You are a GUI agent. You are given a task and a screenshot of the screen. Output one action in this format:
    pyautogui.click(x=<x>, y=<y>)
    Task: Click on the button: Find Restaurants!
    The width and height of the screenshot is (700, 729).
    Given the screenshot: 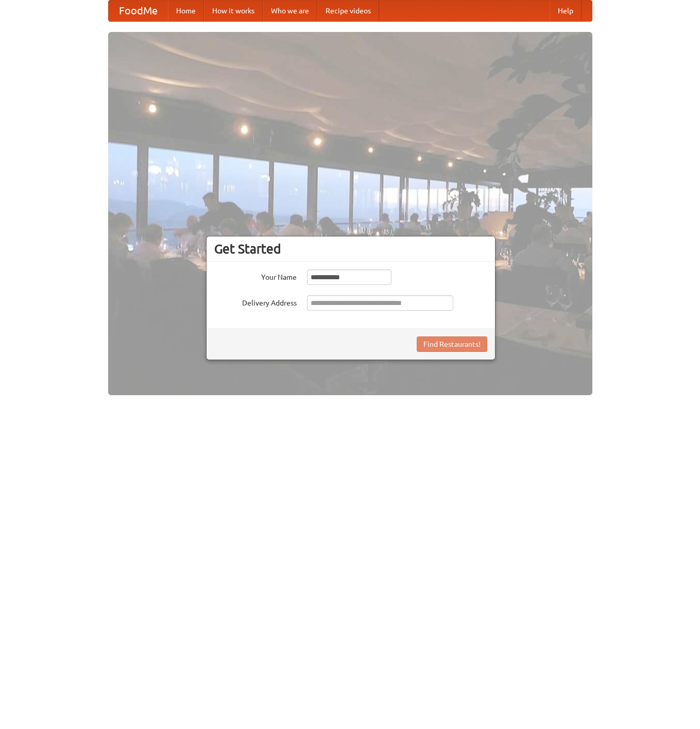 What is the action you would take?
    pyautogui.click(x=452, y=344)
    